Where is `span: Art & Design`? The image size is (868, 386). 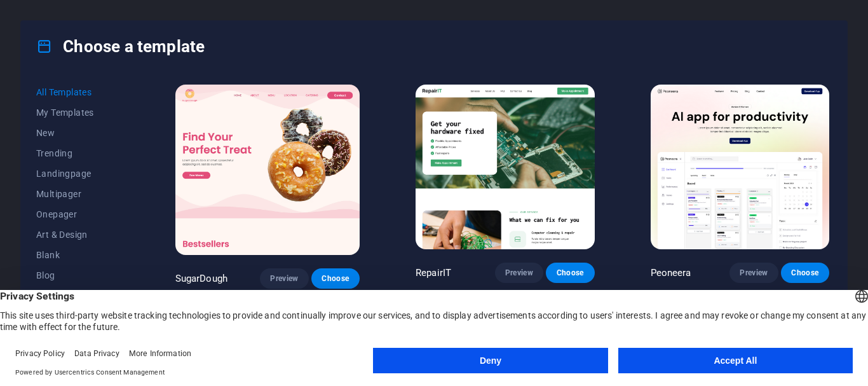 span: Art & Design is located at coordinates (77, 235).